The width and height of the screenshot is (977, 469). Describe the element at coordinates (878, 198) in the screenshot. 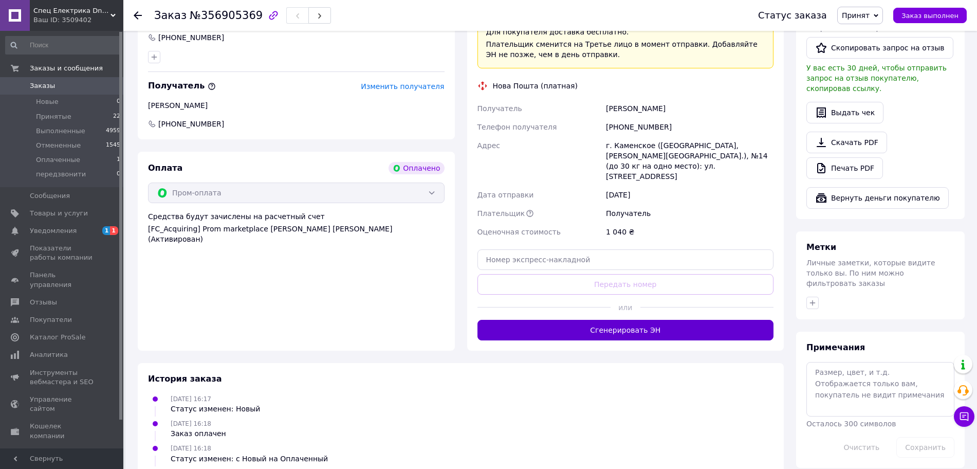

I see `button: Вернуть деньги покупателю` at that location.